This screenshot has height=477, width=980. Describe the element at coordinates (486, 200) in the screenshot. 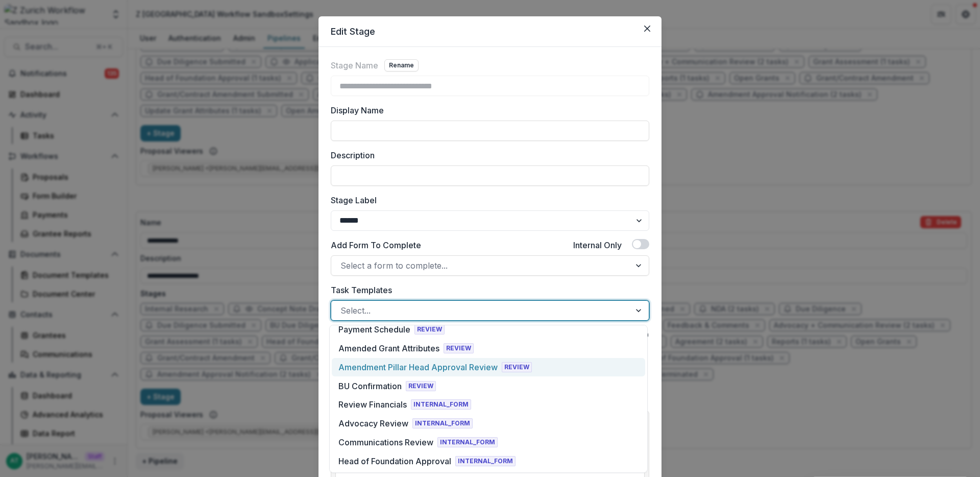

I see `label: Stage Label` at that location.